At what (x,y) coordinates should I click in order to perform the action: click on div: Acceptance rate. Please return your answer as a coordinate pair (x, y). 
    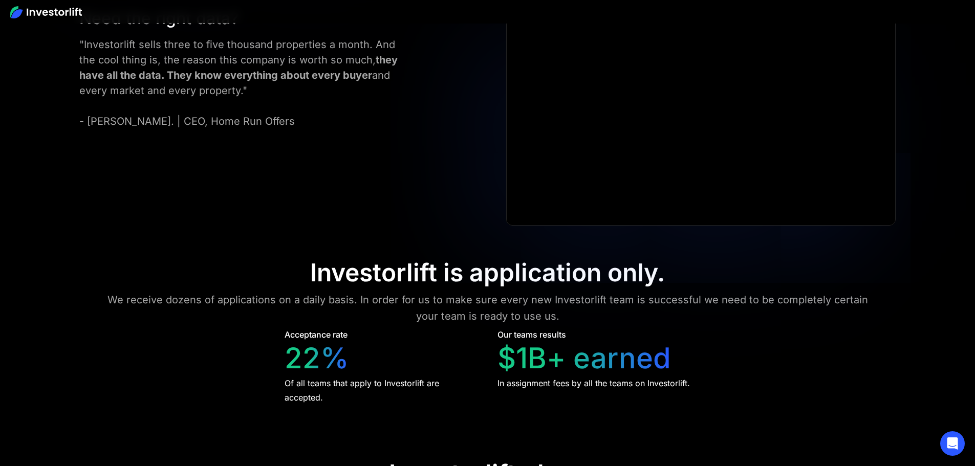
    Looking at the image, I should click on (316, 335).